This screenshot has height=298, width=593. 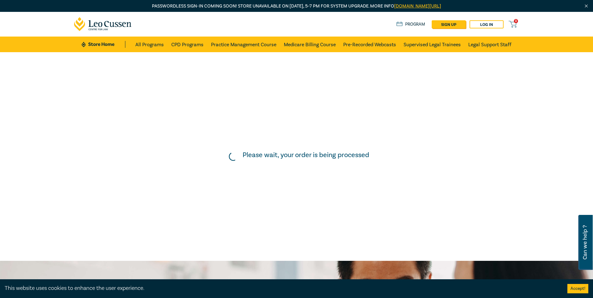 I want to click on img: Close, so click(x=586, y=6).